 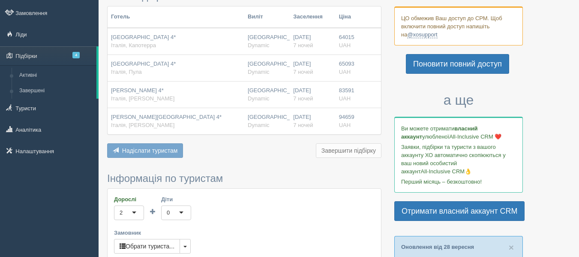 What do you see at coordinates (475, 136) in the screenshot?
I see `span: All-Inclusive CRM ❤️` at bounding box center [475, 136].